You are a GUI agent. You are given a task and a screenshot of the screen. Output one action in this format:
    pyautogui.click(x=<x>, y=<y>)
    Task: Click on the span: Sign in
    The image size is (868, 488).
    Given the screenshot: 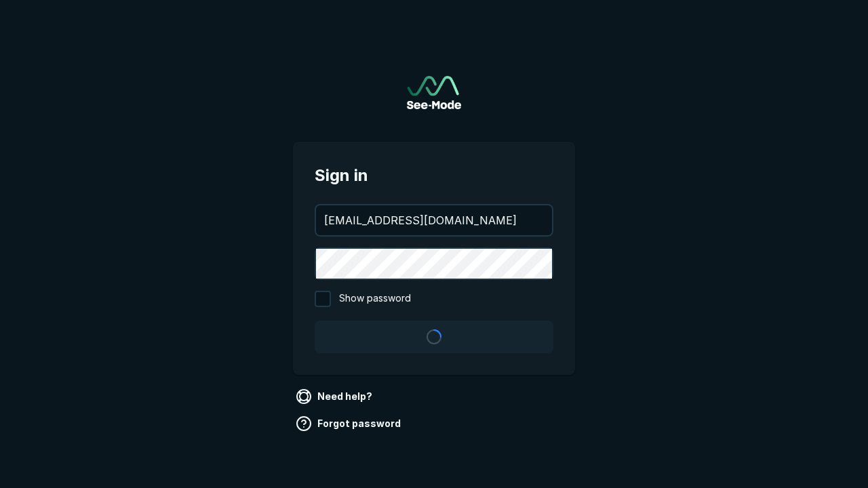 What is the action you would take?
    pyautogui.click(x=434, y=176)
    